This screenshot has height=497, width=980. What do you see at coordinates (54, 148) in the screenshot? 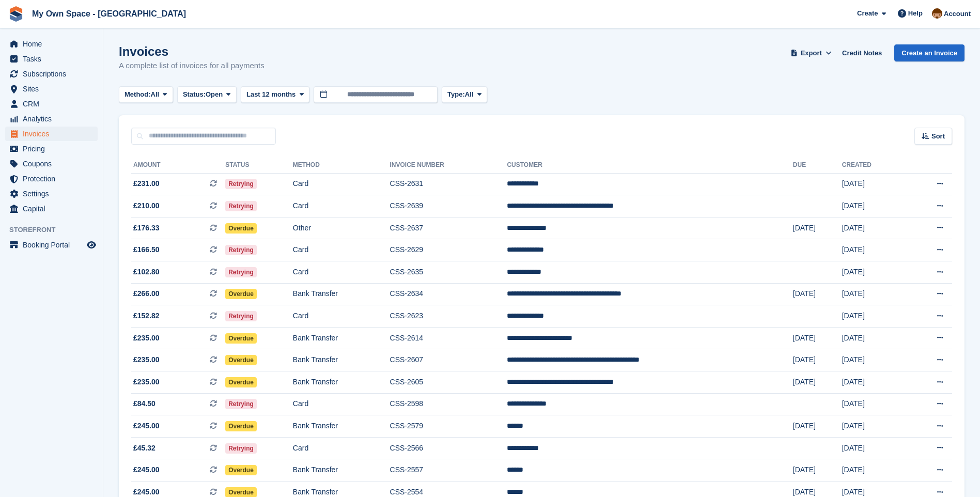
I see `span: Pricing` at bounding box center [54, 148].